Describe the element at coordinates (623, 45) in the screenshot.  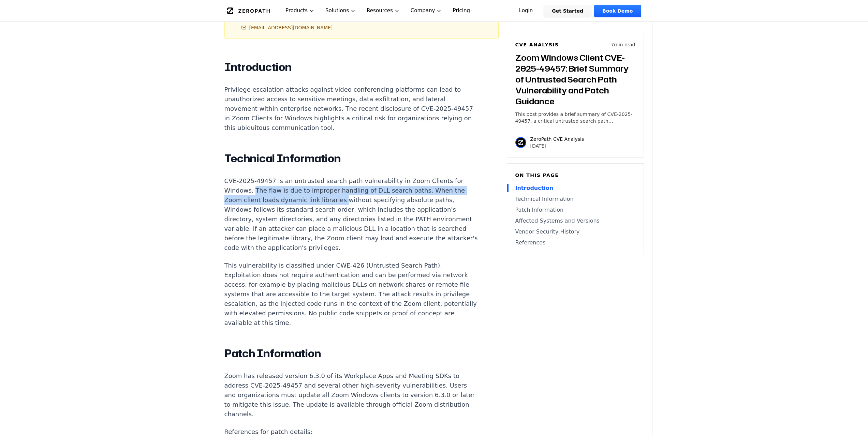
I see `p: 7 min read` at that location.